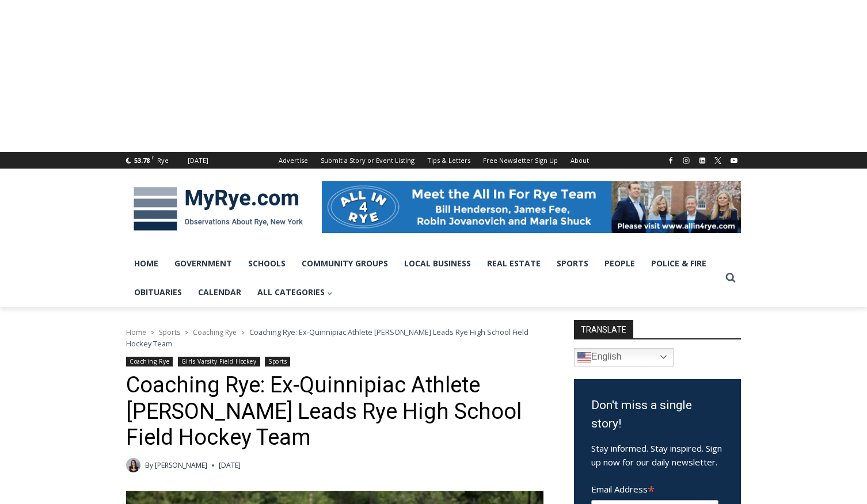  I want to click on a: Police & Fire, so click(678, 263).